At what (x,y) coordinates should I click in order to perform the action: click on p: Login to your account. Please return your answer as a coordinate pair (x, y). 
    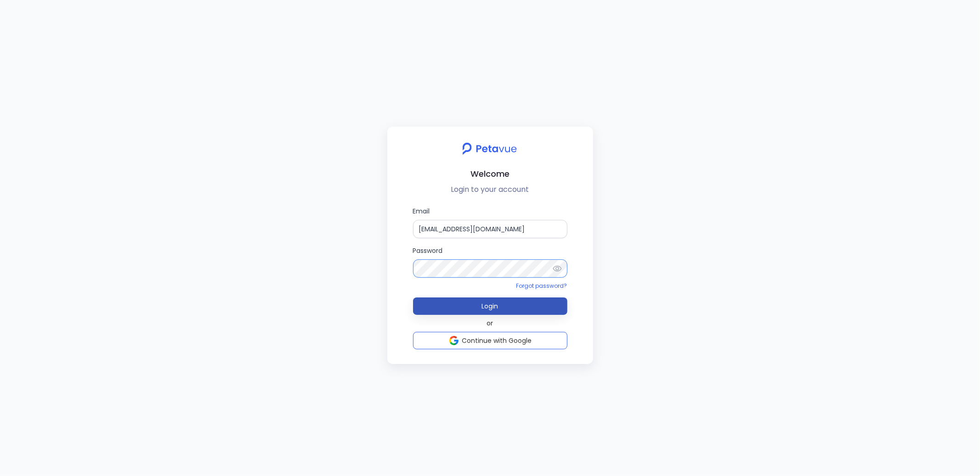
    Looking at the image, I should click on (490, 189).